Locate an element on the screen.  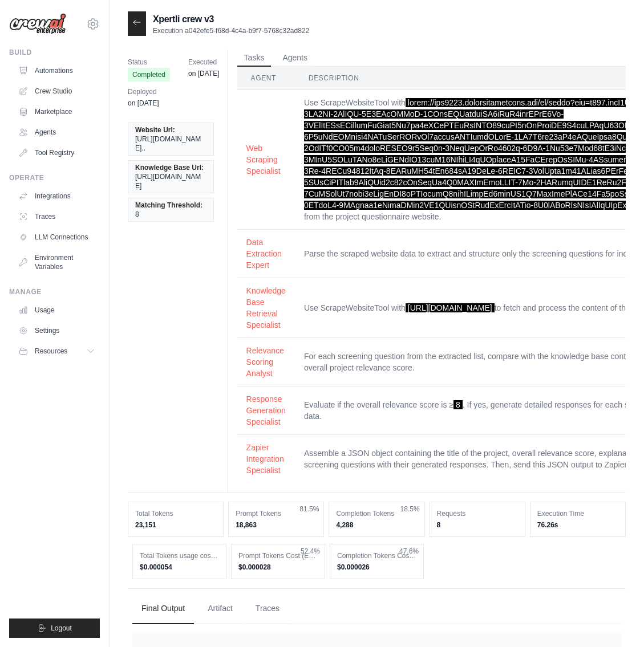
dd: $0.000026 is located at coordinates (376, 567).